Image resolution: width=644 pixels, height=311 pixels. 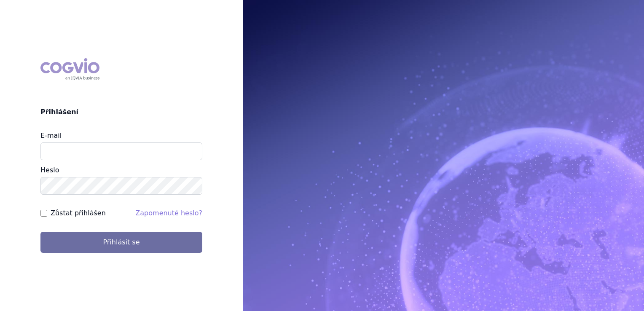 What do you see at coordinates (70, 69) in the screenshot?
I see `div: COGVIO` at bounding box center [70, 69].